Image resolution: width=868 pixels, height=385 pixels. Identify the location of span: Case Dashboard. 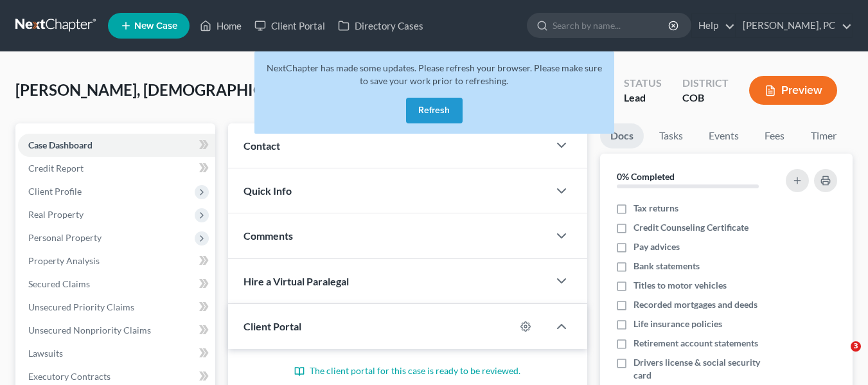
(61, 145).